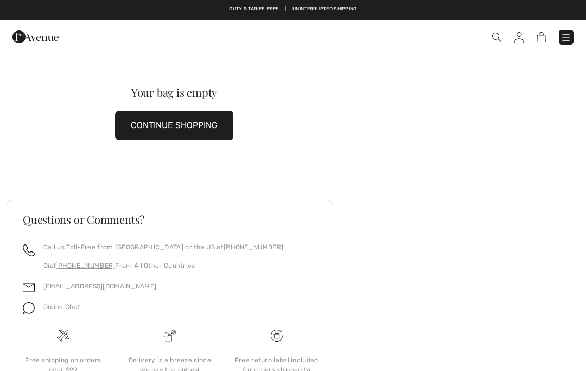 The width and height of the screenshot is (586, 371). What do you see at coordinates (566, 37) in the screenshot?
I see `img: Menu` at bounding box center [566, 37].